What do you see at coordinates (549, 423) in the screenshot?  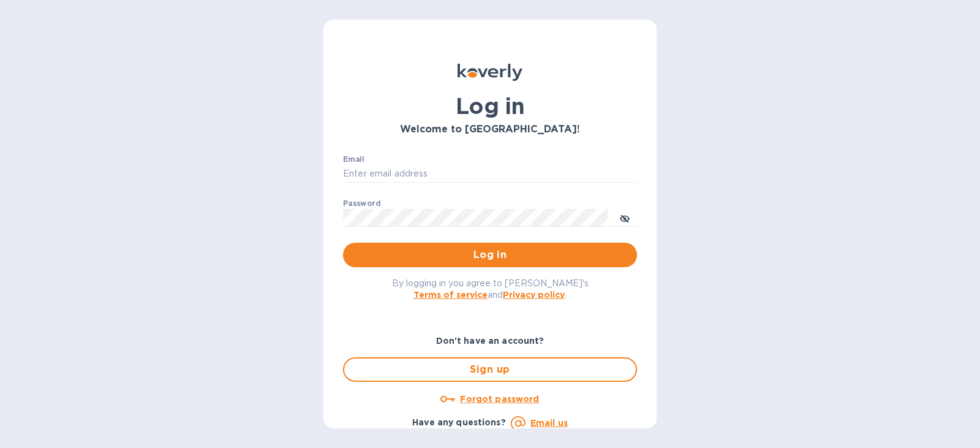 I see `a: Email us` at bounding box center [549, 423].